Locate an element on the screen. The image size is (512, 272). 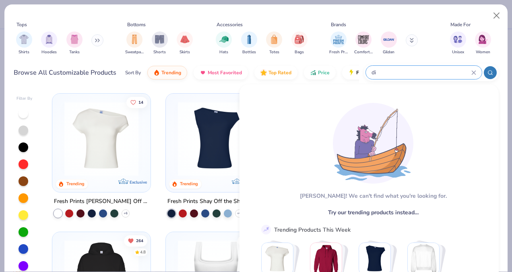
button: Most Favorited is located at coordinates (221, 73).